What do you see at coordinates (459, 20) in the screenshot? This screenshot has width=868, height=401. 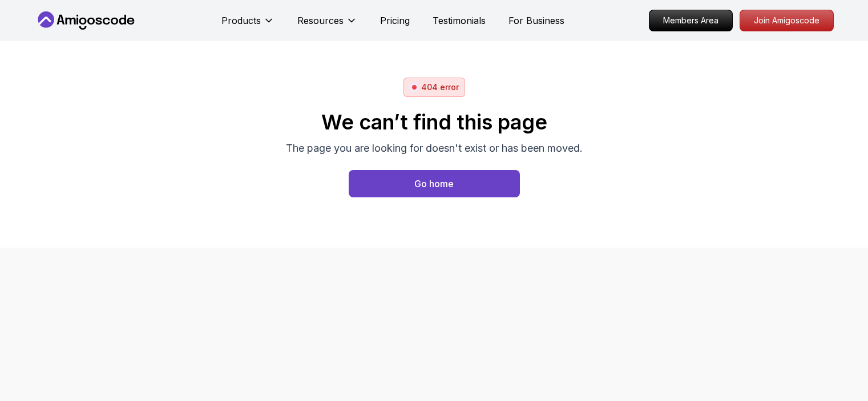 I see `p: Testimonials` at bounding box center [459, 20].